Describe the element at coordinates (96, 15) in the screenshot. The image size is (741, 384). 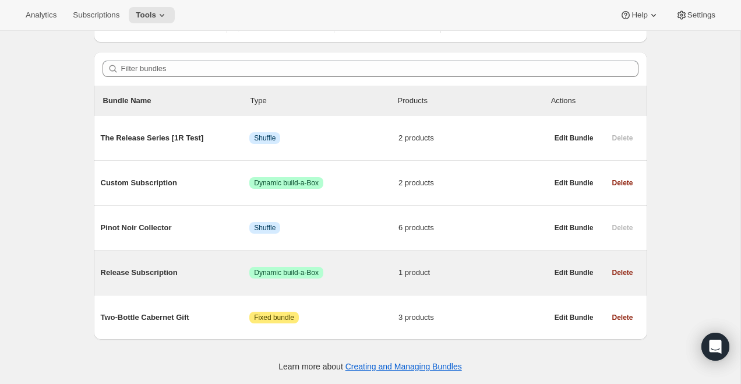
I see `span: Subscriptions` at that location.